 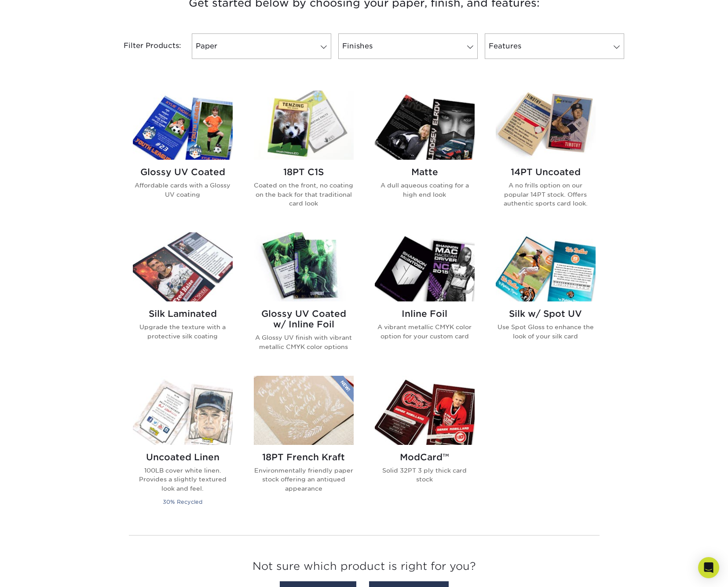 I want to click on p: 100LB cover white linen. Provides a slightly textured look and feel., so click(x=183, y=479).